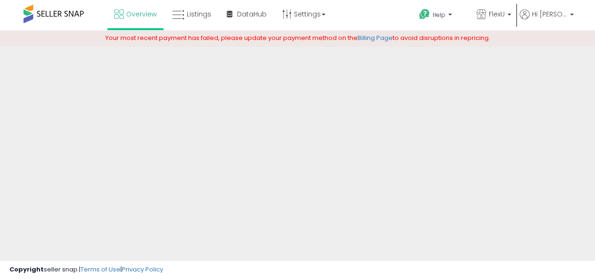 The width and height of the screenshot is (595, 279). What do you see at coordinates (143, 269) in the screenshot?
I see `a: Privacy Policy` at bounding box center [143, 269].